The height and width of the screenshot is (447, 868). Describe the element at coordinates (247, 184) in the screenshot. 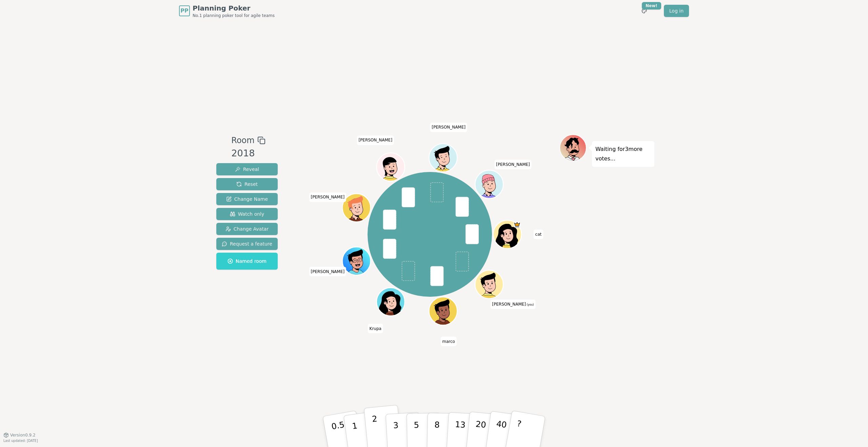

I see `span: Reset` at that location.